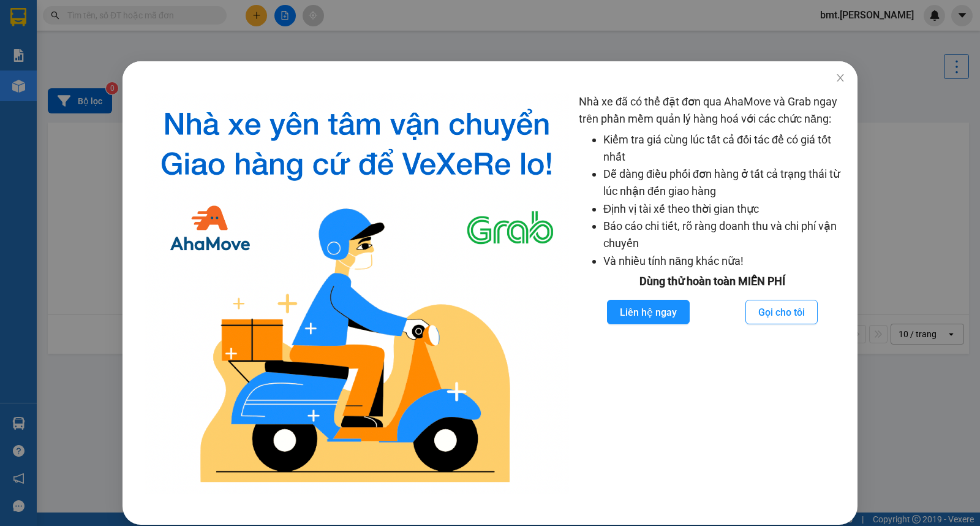 The width and height of the screenshot is (980, 526). What do you see at coordinates (357, 294) in the screenshot?
I see `img: logo` at bounding box center [357, 294].